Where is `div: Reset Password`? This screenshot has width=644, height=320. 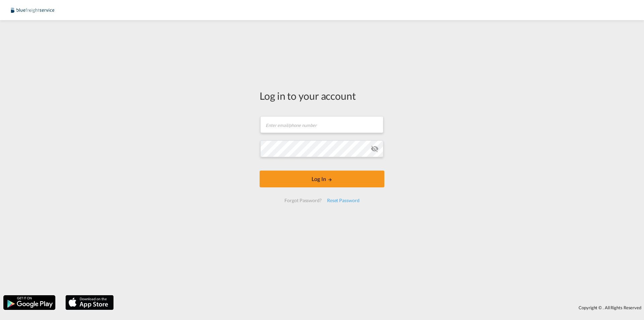 div: Reset Password is located at coordinates (343, 201).